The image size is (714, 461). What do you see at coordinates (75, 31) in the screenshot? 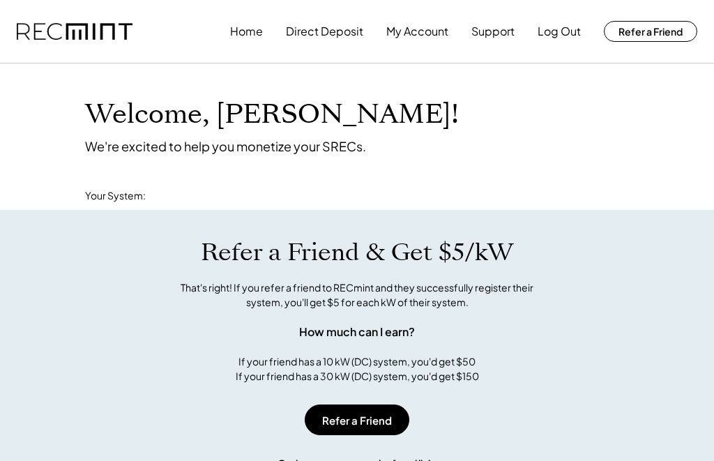
I see `img: recmint-logotype%403x.png` at bounding box center [75, 31].